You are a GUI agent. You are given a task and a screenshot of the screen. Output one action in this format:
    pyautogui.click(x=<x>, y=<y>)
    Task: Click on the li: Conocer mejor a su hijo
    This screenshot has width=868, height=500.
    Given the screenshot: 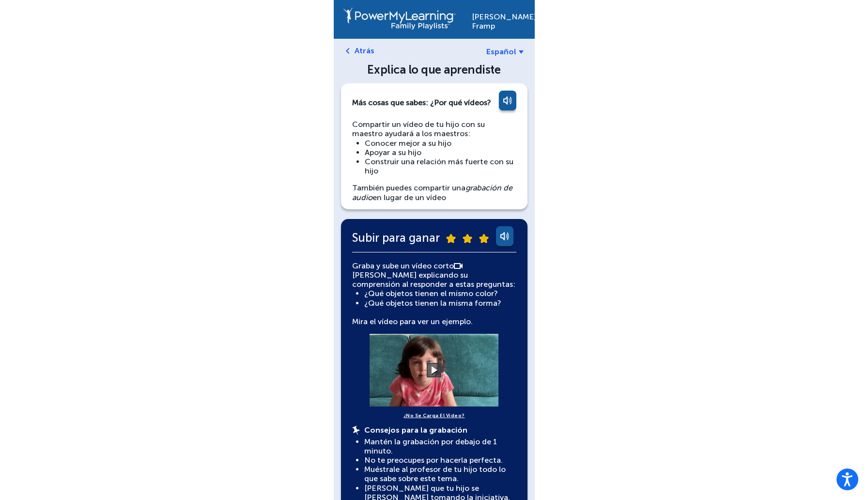 What is the action you would take?
    pyautogui.click(x=441, y=143)
    